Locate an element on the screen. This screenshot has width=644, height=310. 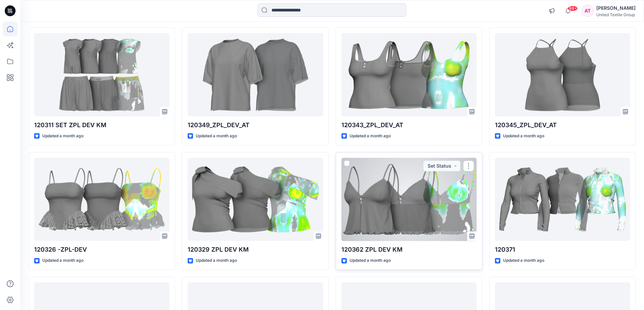
a: 120349_ZPL_DEV_AT is located at coordinates (256, 74).